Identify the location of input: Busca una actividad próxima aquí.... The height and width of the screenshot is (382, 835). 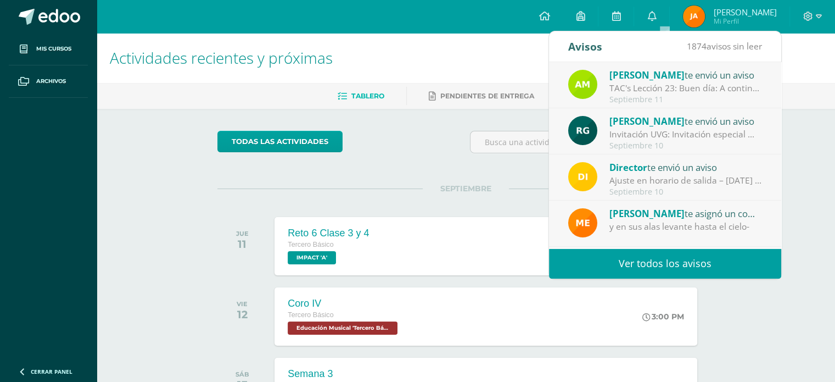
(592, 142).